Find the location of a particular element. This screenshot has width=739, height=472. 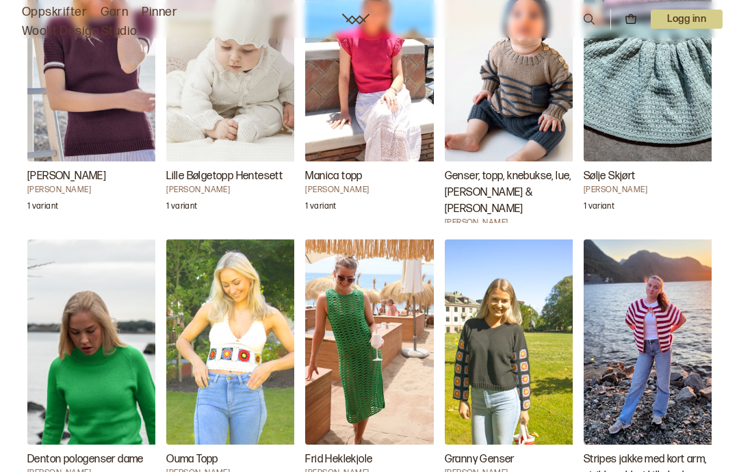

img: Brit Frafjord ØrstavikOuma Topp is located at coordinates (235, 342).